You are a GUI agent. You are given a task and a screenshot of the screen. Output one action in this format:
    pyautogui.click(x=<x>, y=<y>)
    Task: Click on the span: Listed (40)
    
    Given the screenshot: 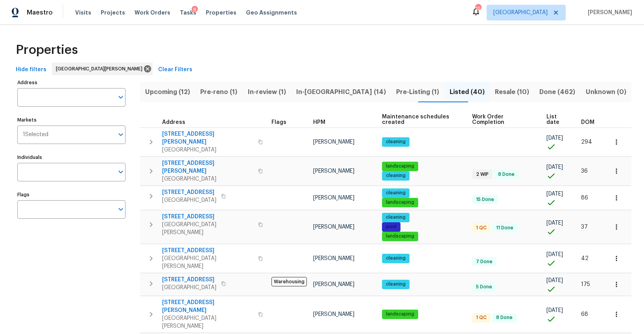 What is the action you would take?
    pyautogui.click(x=467, y=92)
    